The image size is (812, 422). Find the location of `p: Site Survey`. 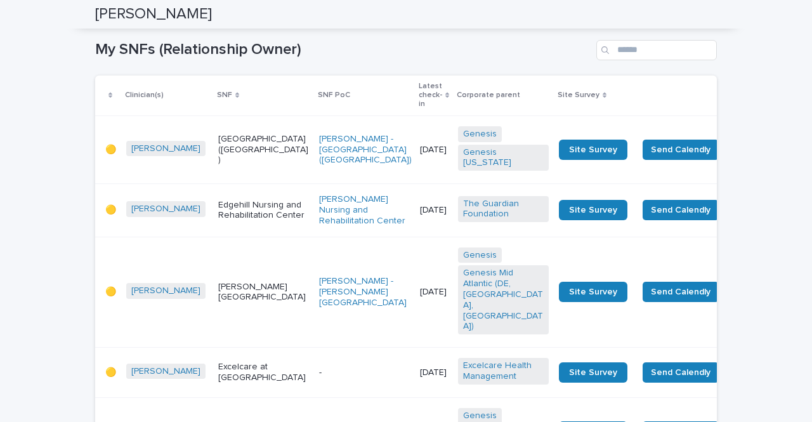

p: Site Survey is located at coordinates (578, 95).